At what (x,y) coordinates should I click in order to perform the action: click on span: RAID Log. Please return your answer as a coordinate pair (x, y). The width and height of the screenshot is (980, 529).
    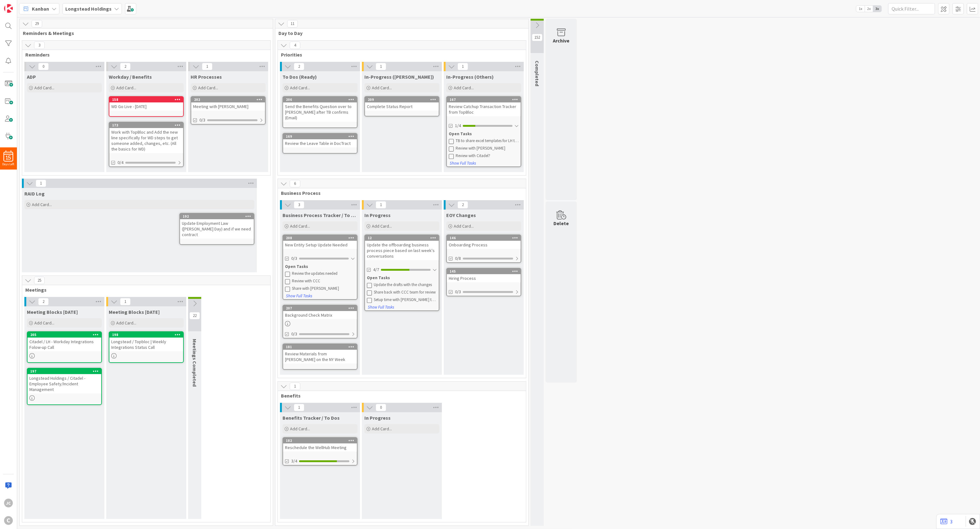
    Looking at the image, I should click on (35, 193).